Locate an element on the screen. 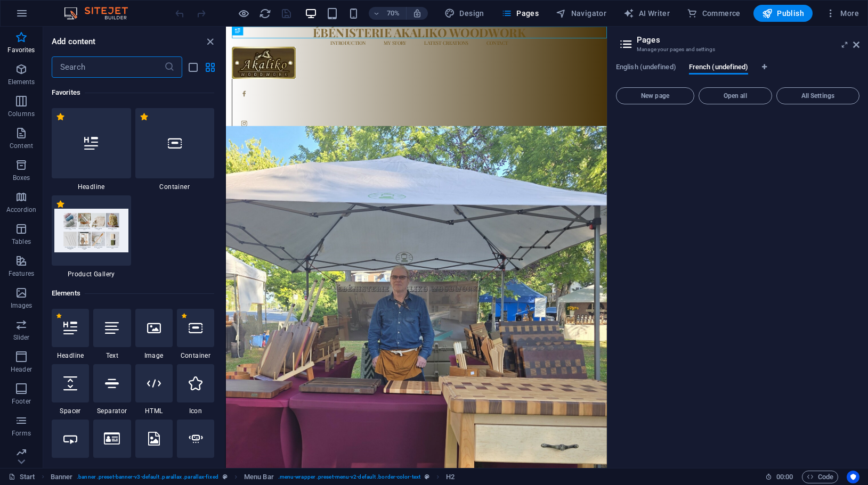 This screenshot has height=485, width=868. button: Open all is located at coordinates (736, 96).